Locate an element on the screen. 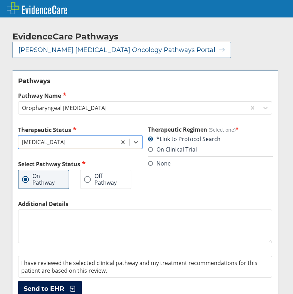 This screenshot has width=293, height=294. label: Additional Details is located at coordinates (145, 204).